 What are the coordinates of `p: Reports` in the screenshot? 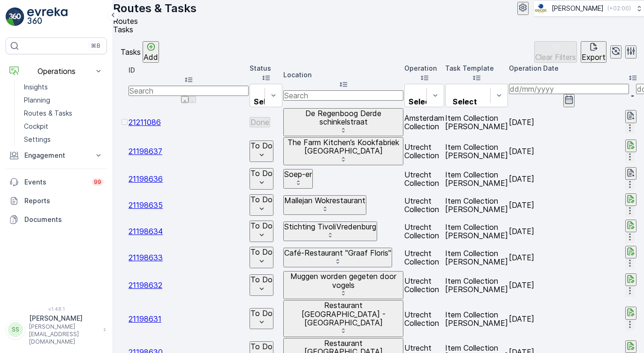 It's located at (64, 201).